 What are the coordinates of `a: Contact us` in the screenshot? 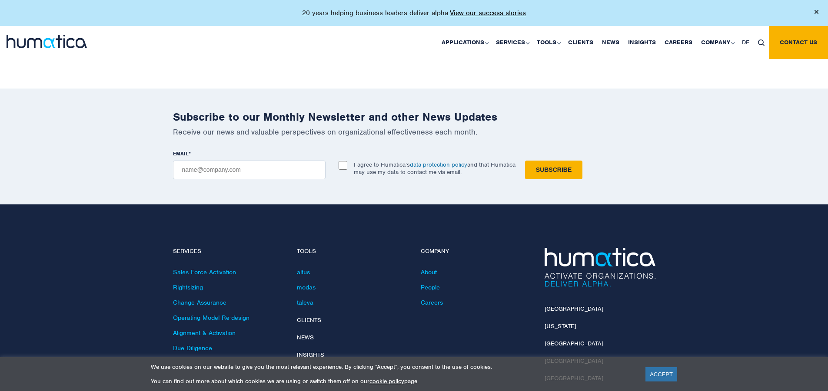 It's located at (798, 43).